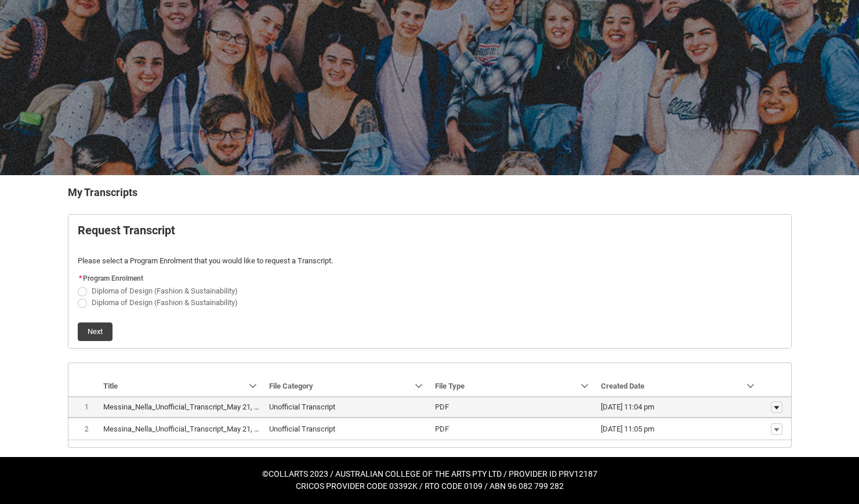 The width and height of the screenshot is (859, 504). Describe the element at coordinates (80, 279) in the screenshot. I see `abbr: required` at that location.